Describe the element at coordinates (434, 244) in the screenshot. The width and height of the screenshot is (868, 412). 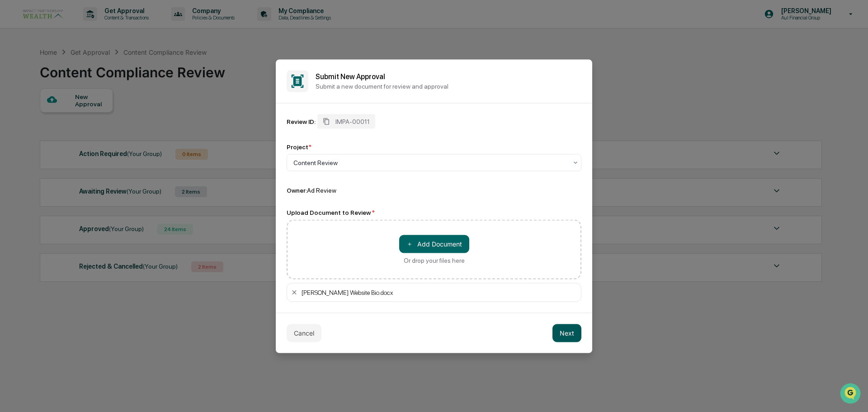
I see `button: Or drop your files here` at that location.